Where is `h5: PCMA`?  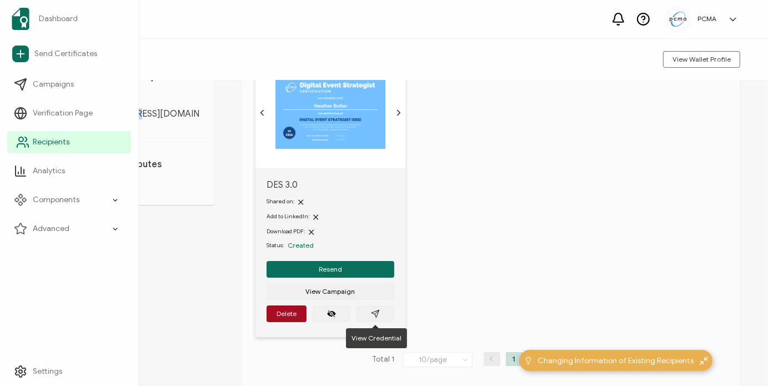
h5: PCMA is located at coordinates (707, 19).